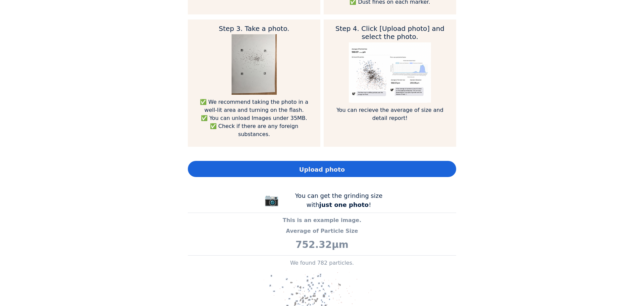 The height and width of the screenshot is (306, 644). What do you see at coordinates (390, 114) in the screenshot?
I see `p: You can recieve the average of size and detail report!` at bounding box center [390, 114].